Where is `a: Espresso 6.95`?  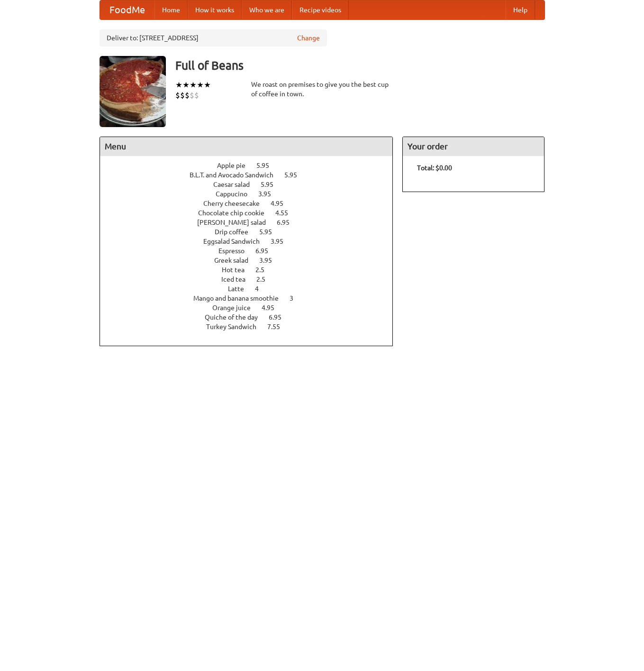
a: Espresso 6.95 is located at coordinates (252, 251).